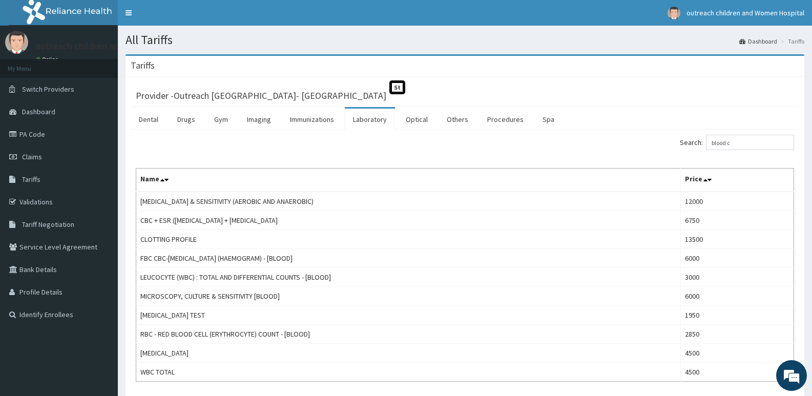 The width and height of the screenshot is (812, 396). I want to click on td: 2850, so click(737, 334).